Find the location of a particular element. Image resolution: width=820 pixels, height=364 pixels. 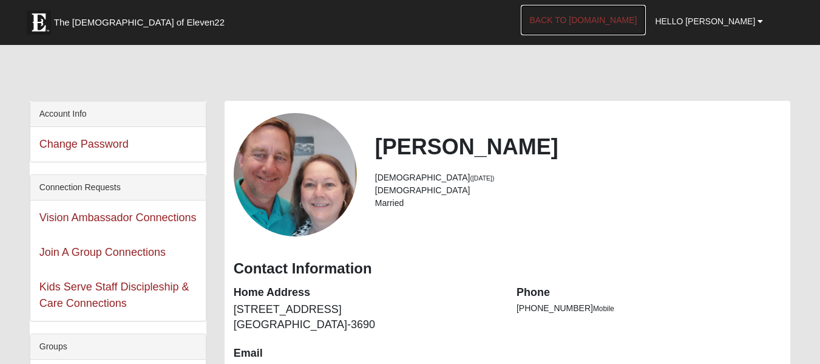

span: Mobile is located at coordinates (603, 308).